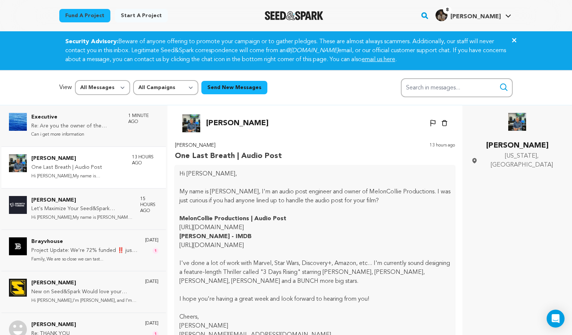  What do you see at coordinates (18, 205) in the screenshot?
I see `img: Kaleb Jones Photo` at bounding box center [18, 205].